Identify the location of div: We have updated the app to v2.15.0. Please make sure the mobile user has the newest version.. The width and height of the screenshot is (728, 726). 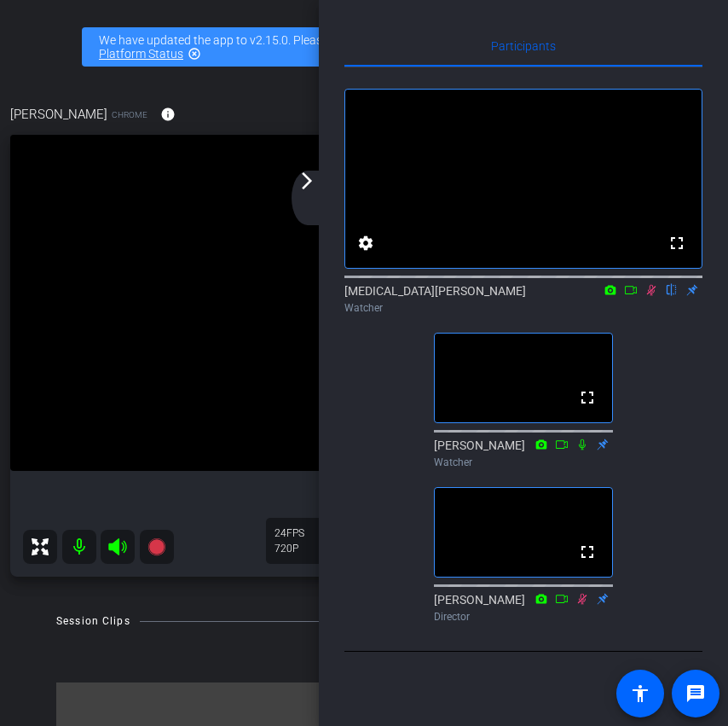
(364, 47).